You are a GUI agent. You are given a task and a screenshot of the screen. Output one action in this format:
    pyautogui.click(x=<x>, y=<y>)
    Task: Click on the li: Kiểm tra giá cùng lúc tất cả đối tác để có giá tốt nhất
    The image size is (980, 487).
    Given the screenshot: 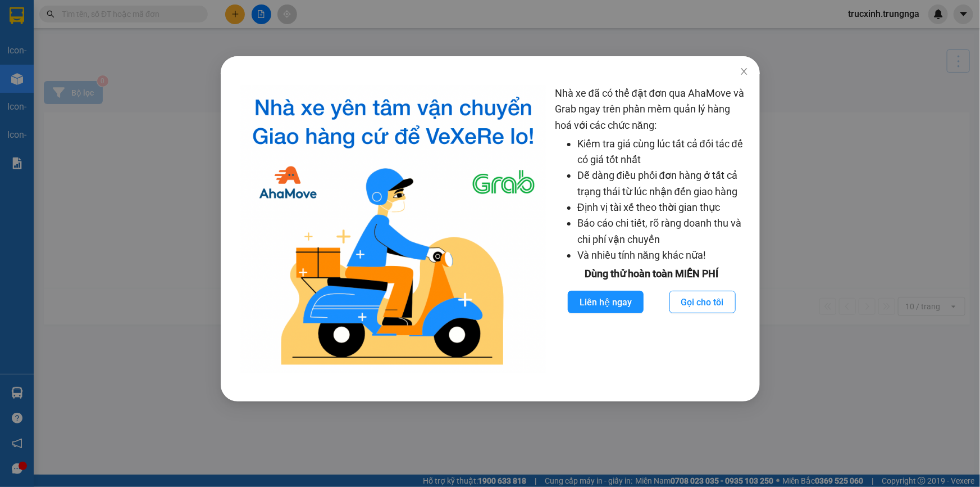 What is the action you would take?
    pyautogui.click(x=662, y=152)
    